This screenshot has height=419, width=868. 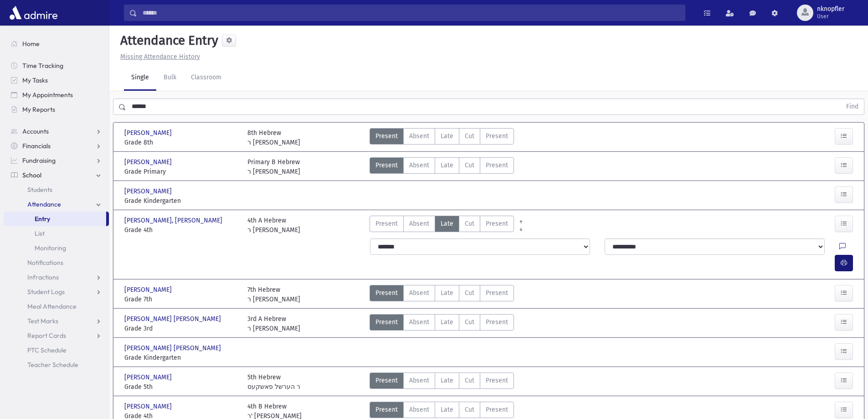 What do you see at coordinates (181, 357) in the screenshot?
I see `span: Grade Kindergarten` at bounding box center [181, 357].